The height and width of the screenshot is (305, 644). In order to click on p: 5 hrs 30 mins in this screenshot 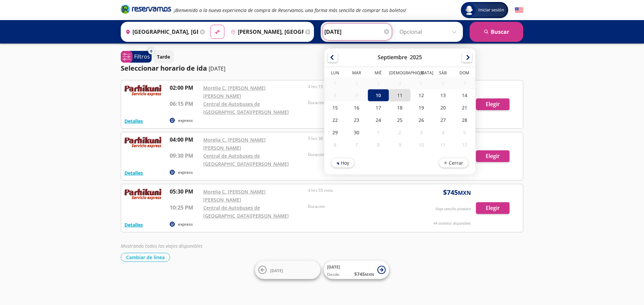, I will do `click(359, 139)`.